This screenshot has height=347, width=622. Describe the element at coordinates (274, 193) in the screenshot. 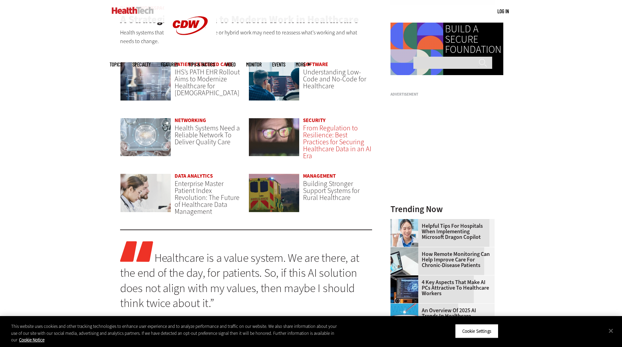

I see `img: ambulance driving down country road at sunset` at that location.